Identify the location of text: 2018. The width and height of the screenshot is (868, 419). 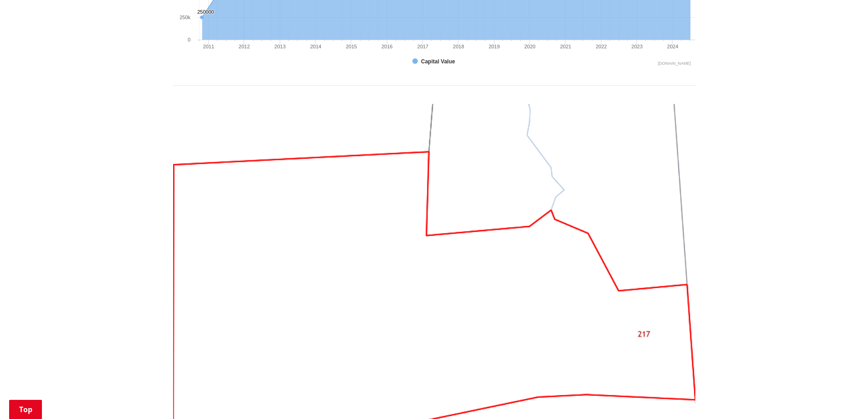
(458, 47).